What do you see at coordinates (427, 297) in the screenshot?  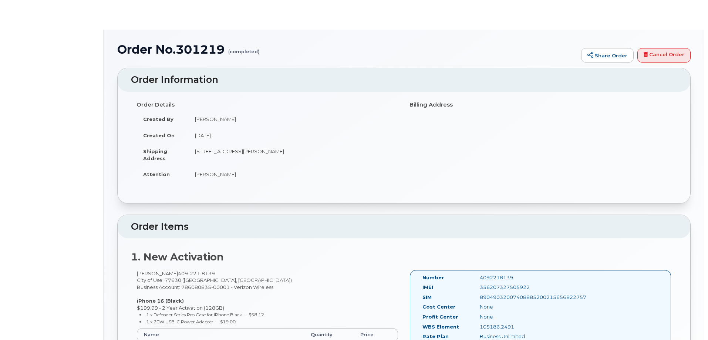 I see `label: SIM` at bounding box center [427, 297].